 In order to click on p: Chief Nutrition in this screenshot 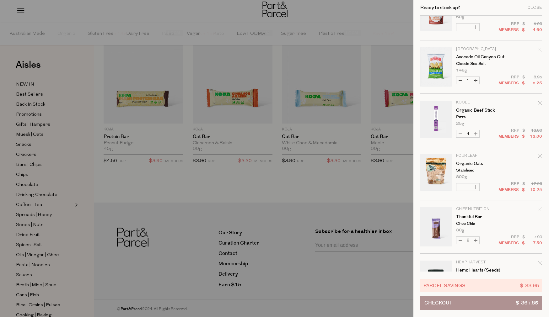, I will do `click(480, 209)`.